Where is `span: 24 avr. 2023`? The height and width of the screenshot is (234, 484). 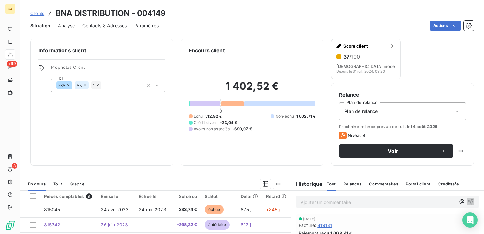 span: 24 avr. 2023 is located at coordinates (115, 209).